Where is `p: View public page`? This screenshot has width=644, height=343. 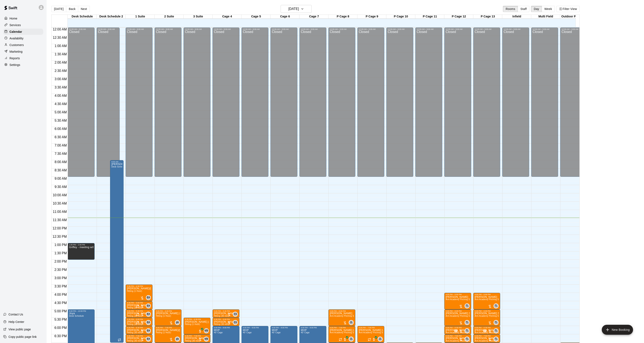 p: View public page is located at coordinates (20, 329).